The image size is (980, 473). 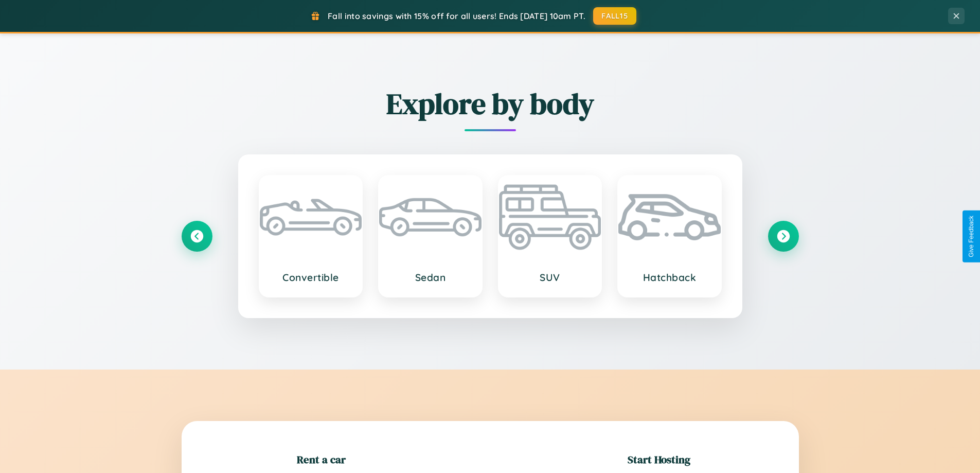 What do you see at coordinates (321, 459) in the screenshot?
I see `h2: Rent a car` at bounding box center [321, 459].